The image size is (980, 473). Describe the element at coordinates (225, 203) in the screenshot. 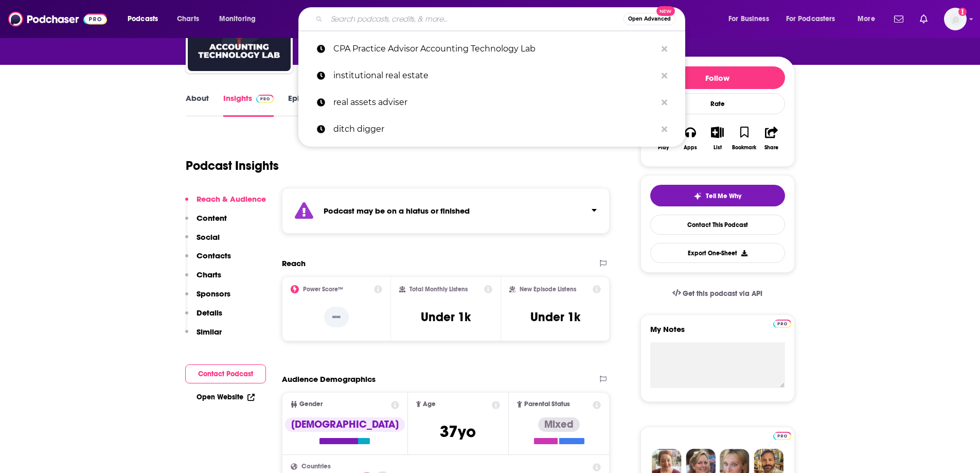

I see `button: Reach & Audience` at that location.